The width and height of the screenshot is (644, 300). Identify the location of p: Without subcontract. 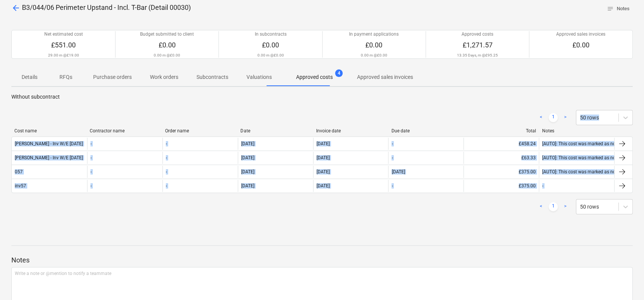
(322, 96).